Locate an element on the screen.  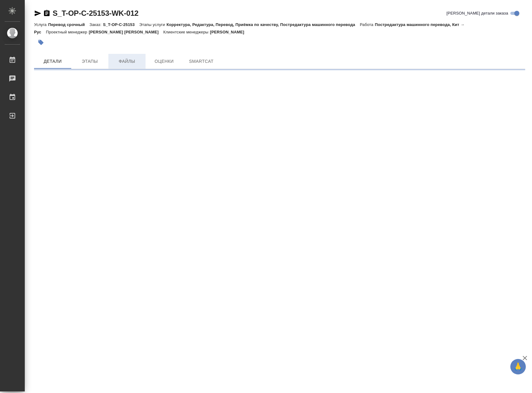
p: Услуга is located at coordinates (41, 24).